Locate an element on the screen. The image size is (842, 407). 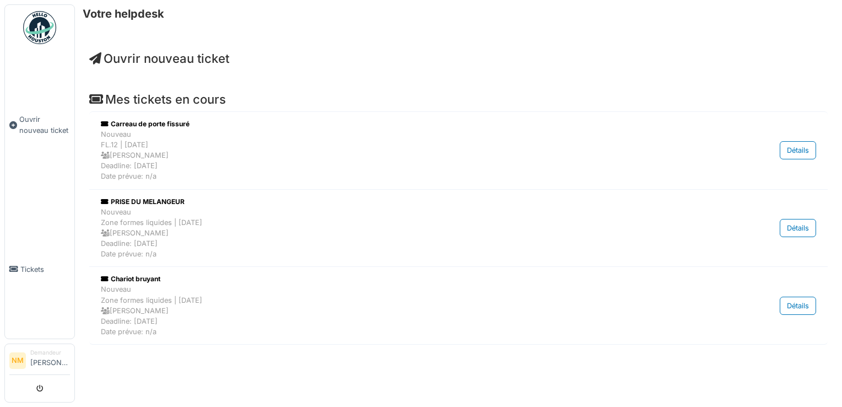
span: Tickets is located at coordinates (45, 269).